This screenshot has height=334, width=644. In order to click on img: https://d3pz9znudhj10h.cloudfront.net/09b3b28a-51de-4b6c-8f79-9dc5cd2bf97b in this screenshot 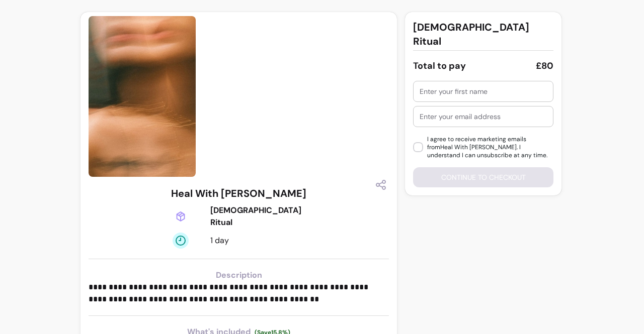, I will do `click(142, 96)`.